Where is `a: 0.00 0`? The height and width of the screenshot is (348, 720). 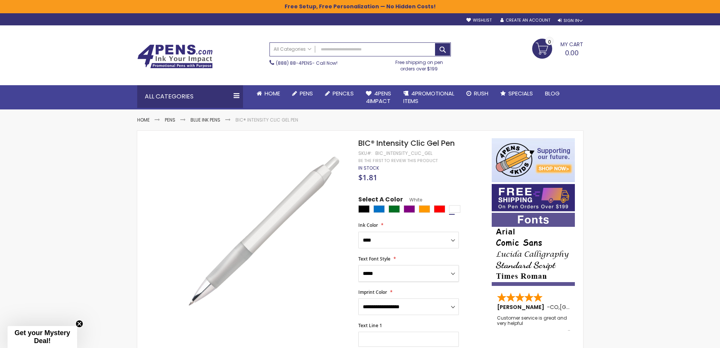
a: 0.00 0 is located at coordinates (558, 48).